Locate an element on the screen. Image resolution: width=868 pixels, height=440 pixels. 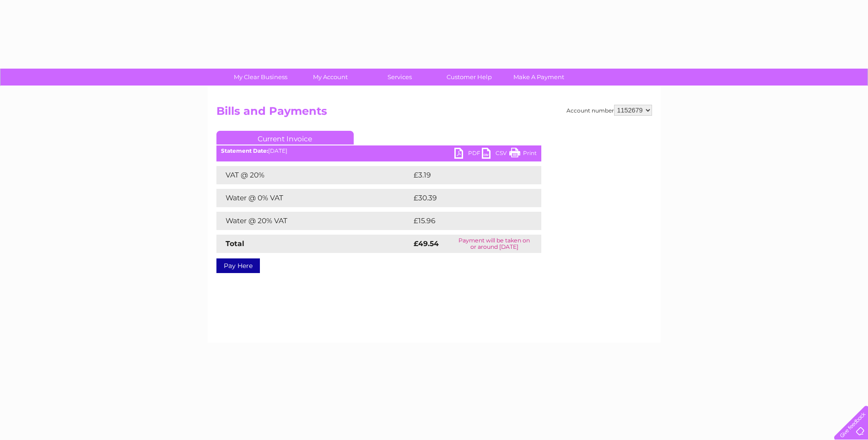
td: Water @ 20% VAT is located at coordinates (314, 221).